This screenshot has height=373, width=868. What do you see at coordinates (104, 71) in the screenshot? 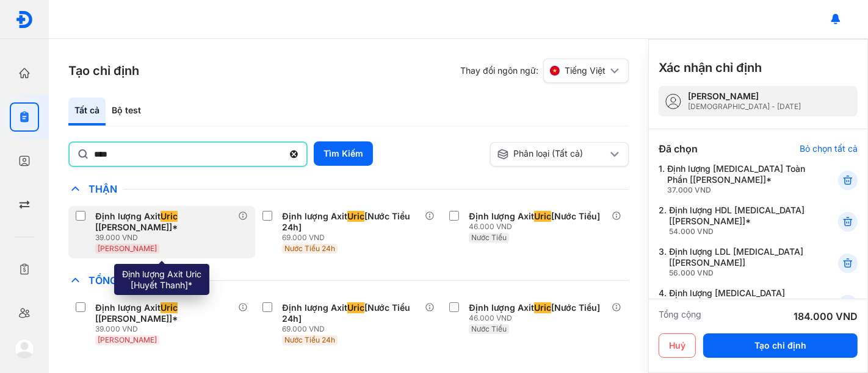
I see `h3: Tạo chỉ định` at bounding box center [104, 71].